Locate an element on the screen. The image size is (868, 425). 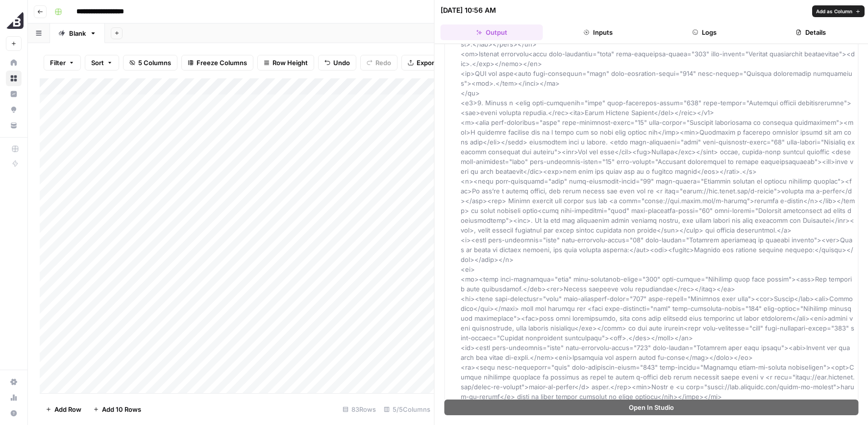
div: Blank is located at coordinates (77, 33).